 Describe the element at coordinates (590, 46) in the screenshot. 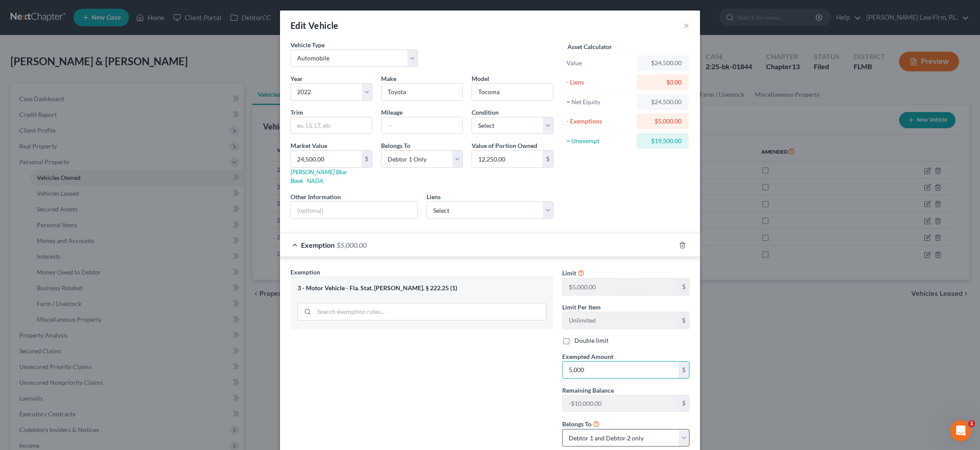

I see `label: Asset Calculator` at that location.